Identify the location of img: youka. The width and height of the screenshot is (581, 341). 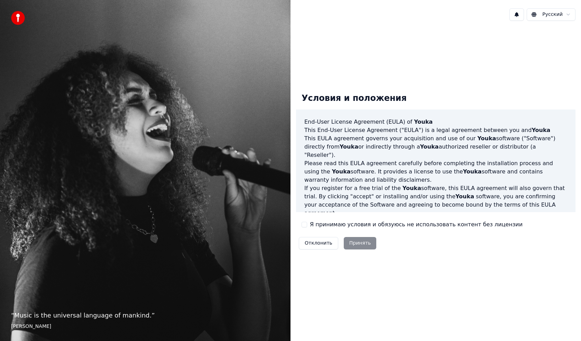
(18, 18).